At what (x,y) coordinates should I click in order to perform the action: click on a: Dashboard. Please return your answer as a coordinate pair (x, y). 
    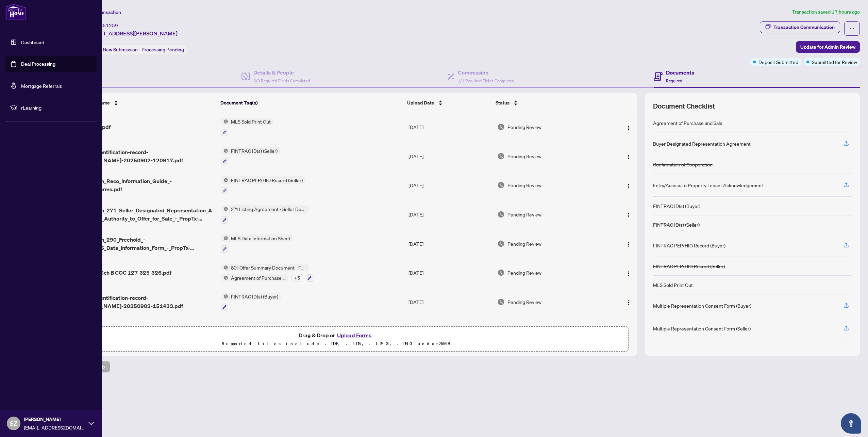
    Looking at the image, I should click on (33, 42).